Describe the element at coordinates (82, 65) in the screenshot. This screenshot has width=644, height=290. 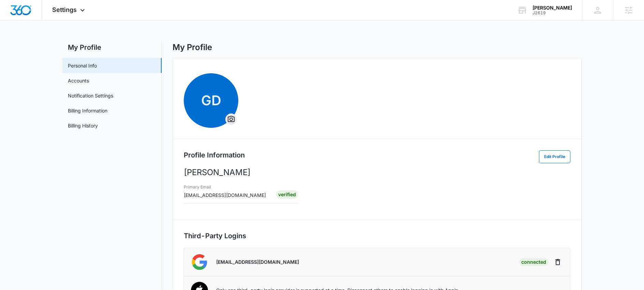
I see `a: Personal Info` at that location.